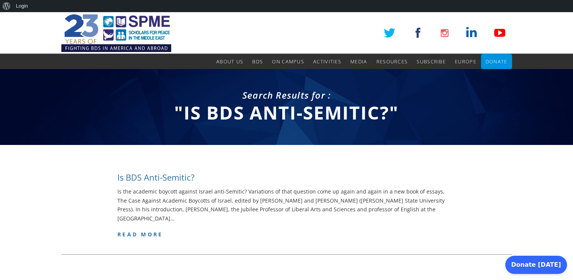  Describe the element at coordinates (327, 61) in the screenshot. I see `span: Activities` at that location.